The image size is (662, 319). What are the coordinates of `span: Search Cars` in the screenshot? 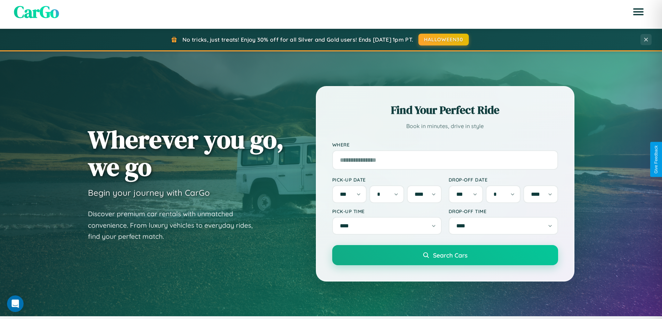 It's located at (450, 255).